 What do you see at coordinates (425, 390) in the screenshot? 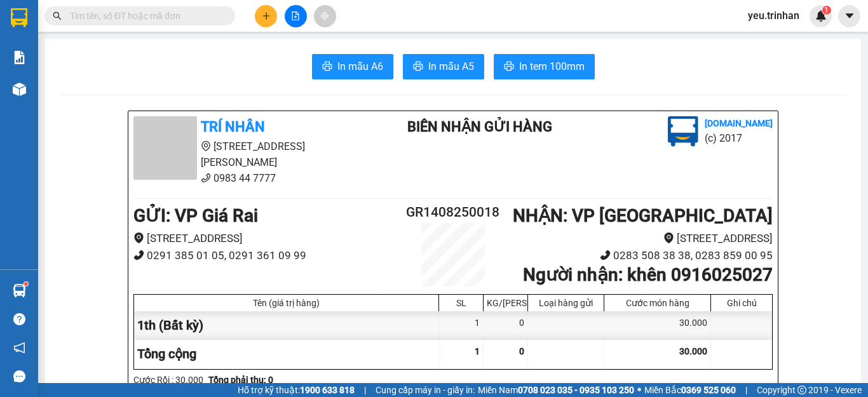
I see `span: Cung cấp máy in - giấy in:` at bounding box center [425, 390].